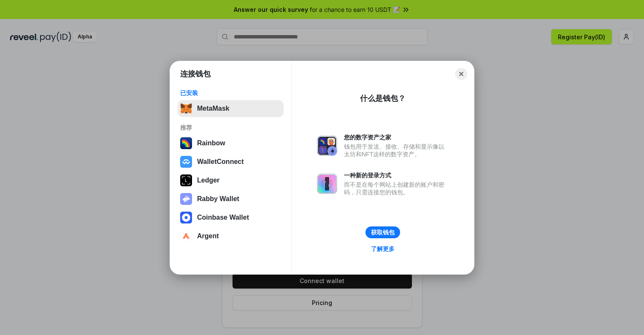 This screenshot has width=644, height=335. What do you see at coordinates (396, 175) in the screenshot?
I see `div: 一种新的登录方式` at bounding box center [396, 175].